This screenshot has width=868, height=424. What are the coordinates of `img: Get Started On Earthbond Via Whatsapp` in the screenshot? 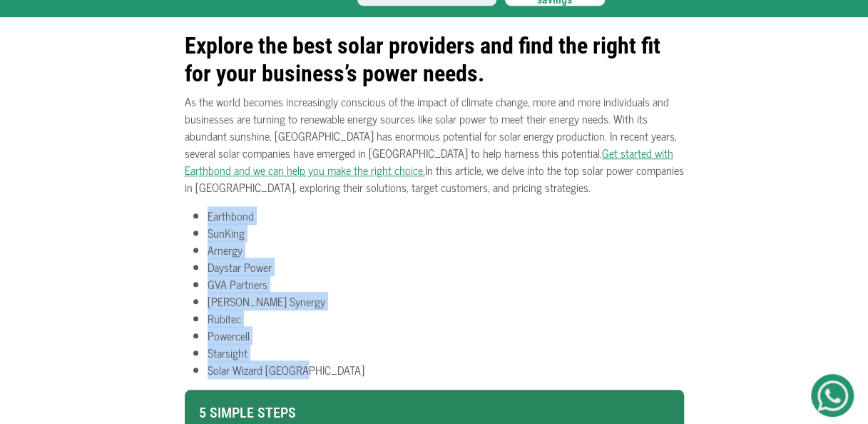 It's located at (832, 395).